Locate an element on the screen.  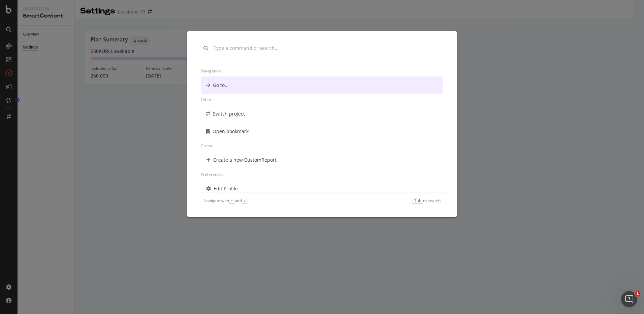
div: Open bookmark is located at coordinates (230, 131).